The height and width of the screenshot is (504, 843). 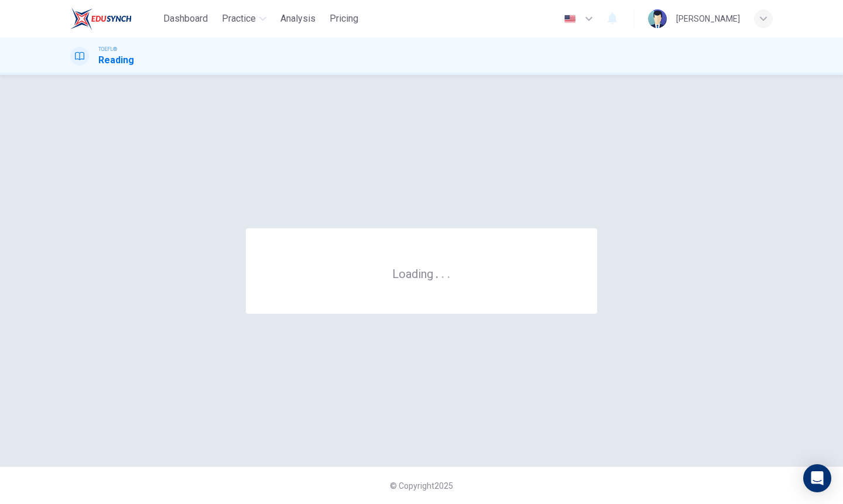 What do you see at coordinates (114, 19) in the screenshot?
I see `a: EduSynch logo` at bounding box center [114, 19].